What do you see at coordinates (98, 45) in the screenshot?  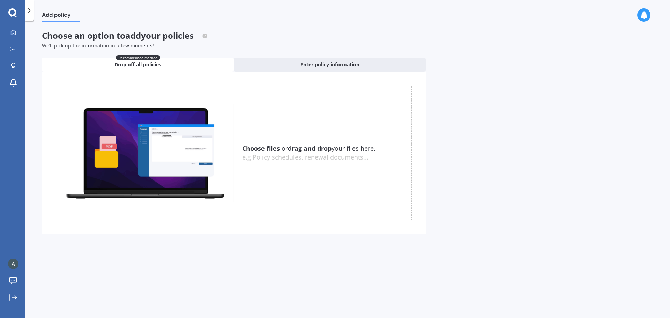 I see `span: We’ll pick up the information in a few moments!` at bounding box center [98, 45].